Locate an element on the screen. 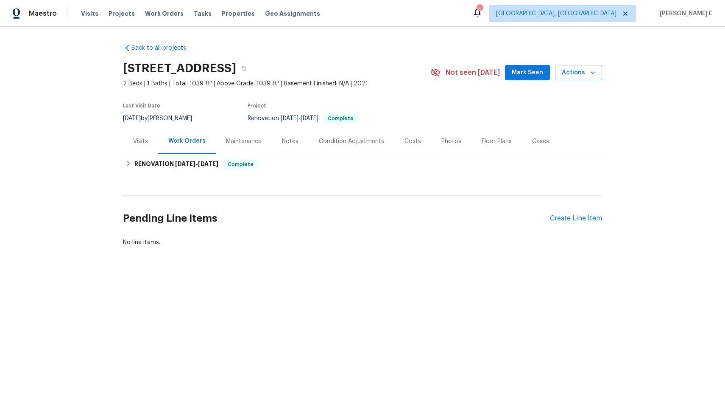  h2: Pending Line Items is located at coordinates (336, 218).